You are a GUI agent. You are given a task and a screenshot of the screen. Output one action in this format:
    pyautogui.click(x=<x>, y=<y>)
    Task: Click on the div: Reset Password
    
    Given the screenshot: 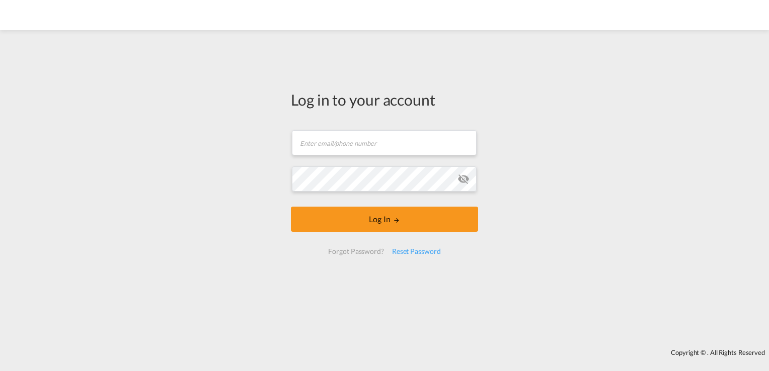 What is the action you would take?
    pyautogui.click(x=416, y=252)
    